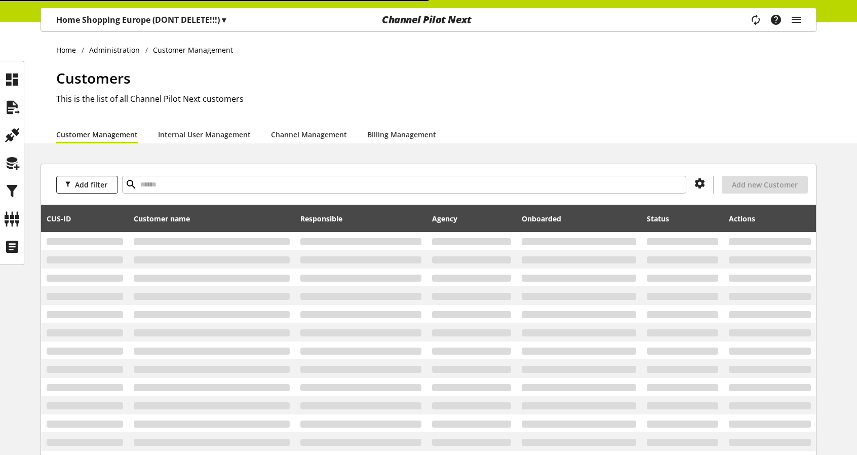 The height and width of the screenshot is (455, 857). I want to click on a: Billing Management, so click(402, 134).